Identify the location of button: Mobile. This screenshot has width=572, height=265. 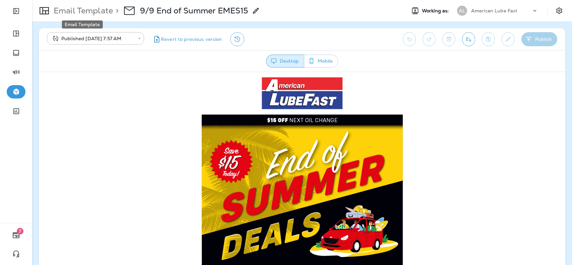
(321, 61).